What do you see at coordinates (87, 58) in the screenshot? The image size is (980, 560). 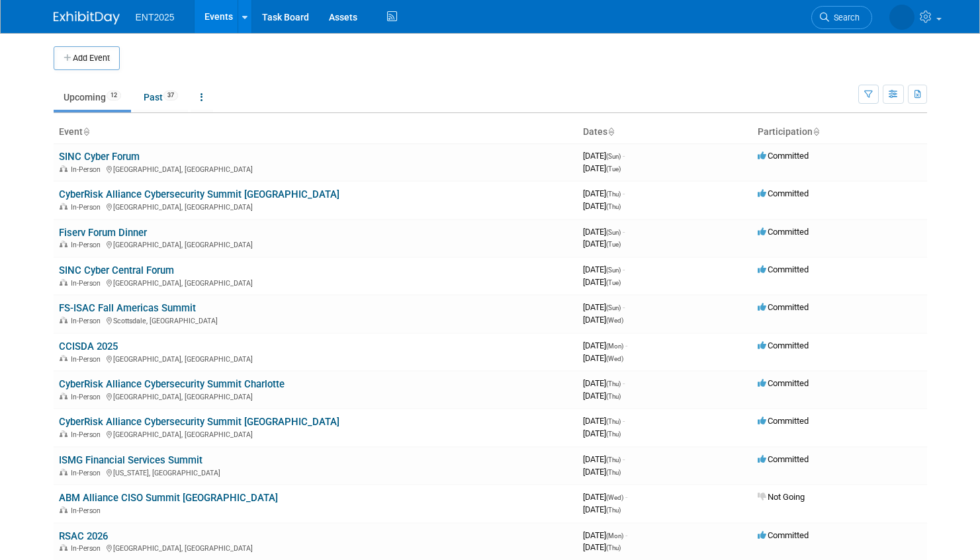 I see `button: Add Event` at bounding box center [87, 58].